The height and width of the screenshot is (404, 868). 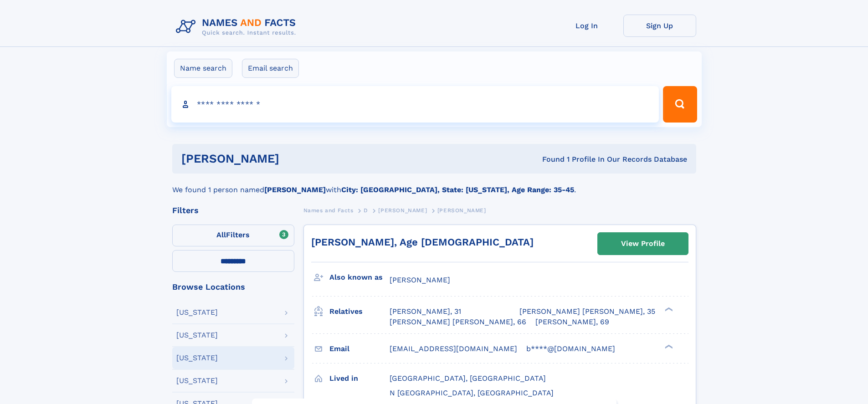 What do you see at coordinates (434, 184) in the screenshot?
I see `div: We found 1 person named with .` at bounding box center [434, 184].